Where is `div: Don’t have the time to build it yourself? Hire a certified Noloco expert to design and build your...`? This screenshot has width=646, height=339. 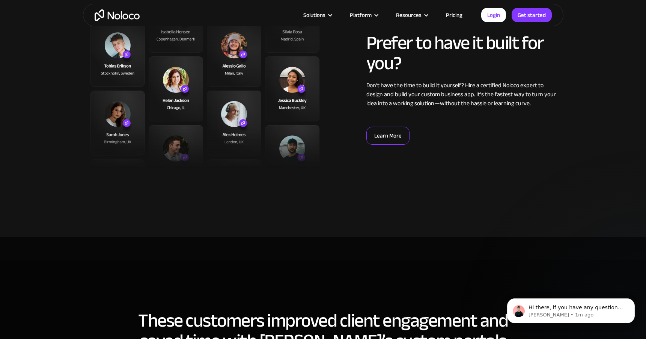
div: Don’t have the time to build it yourself? Hire a certified Noloco expert to design and build your... is located at coordinates (461, 94).